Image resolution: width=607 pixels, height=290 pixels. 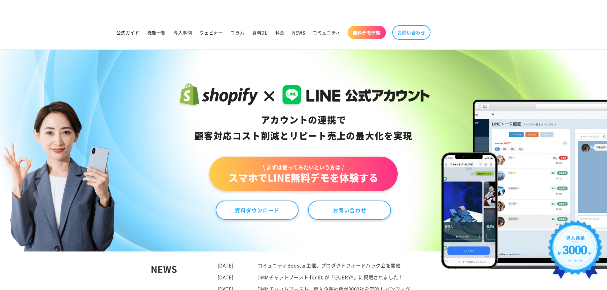 I want to click on span: ウェビナー, so click(x=211, y=32).